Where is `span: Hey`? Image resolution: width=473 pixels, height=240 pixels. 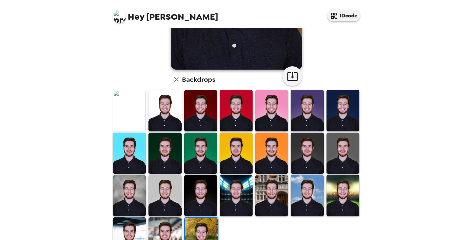
span: Hey is located at coordinates (136, 17).